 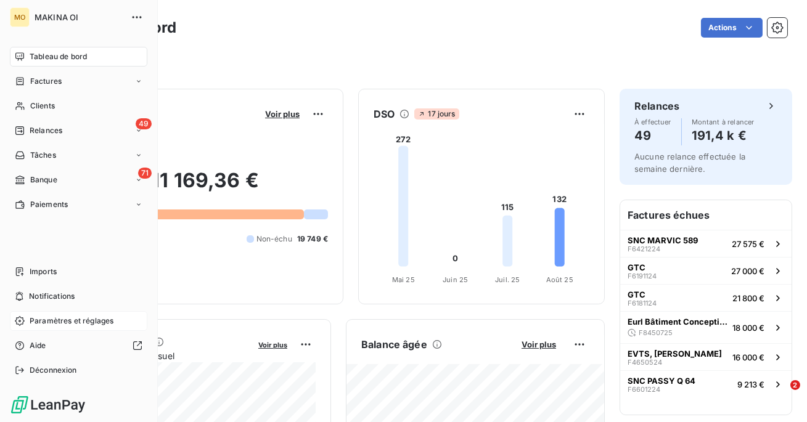 What do you see at coordinates (78, 346) in the screenshot?
I see `a: Aide` at bounding box center [78, 346].